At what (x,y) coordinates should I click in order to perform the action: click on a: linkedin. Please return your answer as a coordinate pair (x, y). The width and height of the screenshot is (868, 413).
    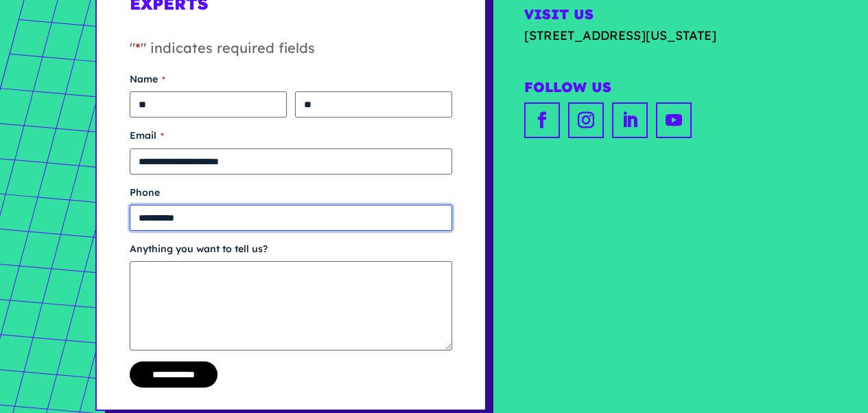
    Looking at the image, I should click on (630, 120).